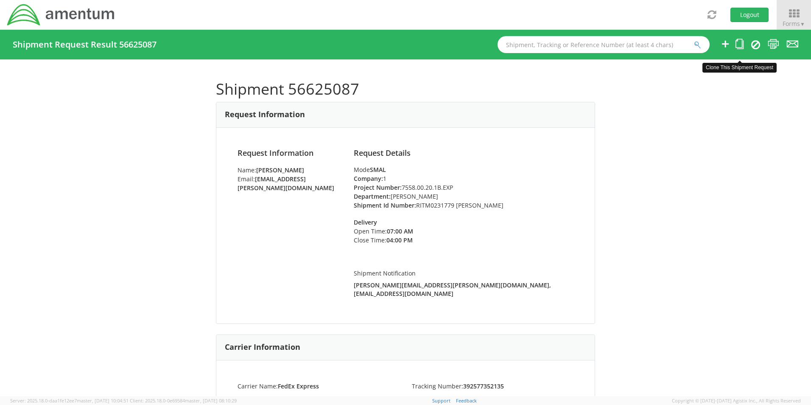  What do you see at coordinates (262, 347) in the screenshot?
I see `h3: Carrier Information` at bounding box center [262, 347].